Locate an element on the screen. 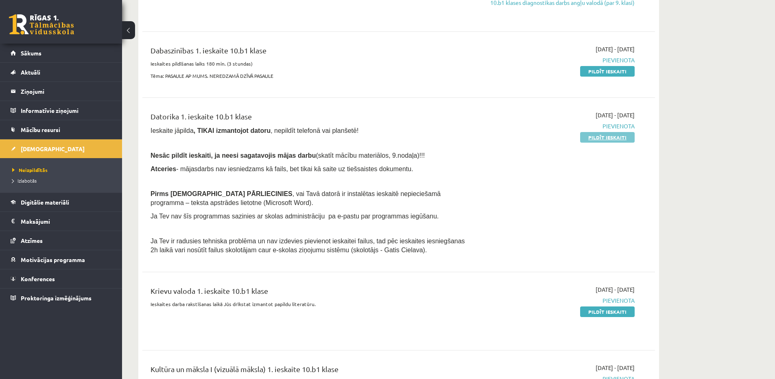 The image size is (775, 379). a: Konferences is located at coordinates (61, 278).